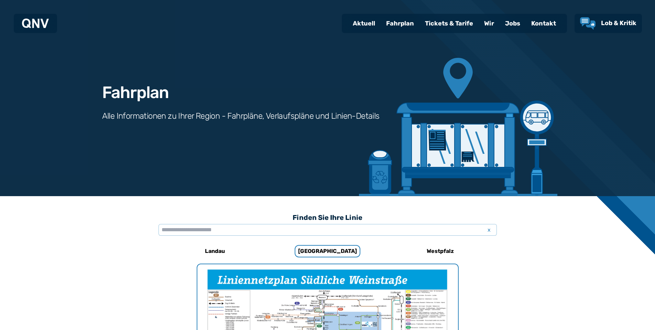 This screenshot has height=330, width=655. What do you see at coordinates (449, 23) in the screenshot?
I see `a: Tickets & Tarife` at bounding box center [449, 23].